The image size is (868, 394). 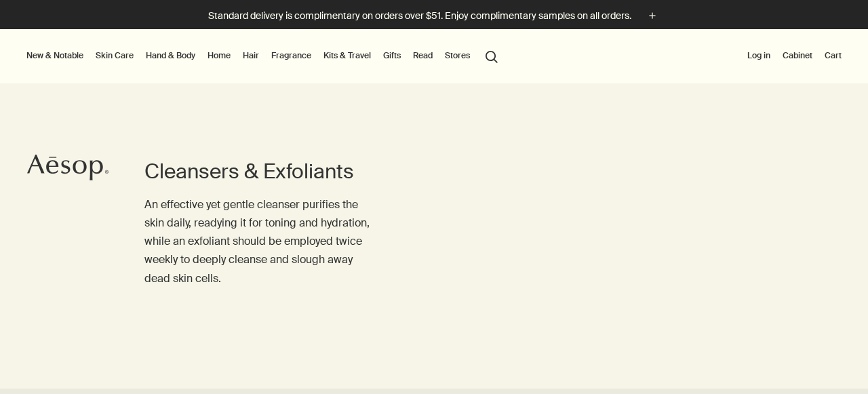 What do you see at coordinates (434, 16) in the screenshot?
I see `button: Standard delivery is complimentary on orders over $51. Enjoy complimentary samples on all orders.` at bounding box center [434, 16].